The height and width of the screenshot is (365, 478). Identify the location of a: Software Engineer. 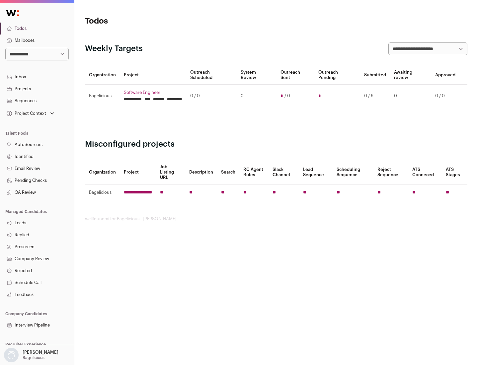
(153, 93).